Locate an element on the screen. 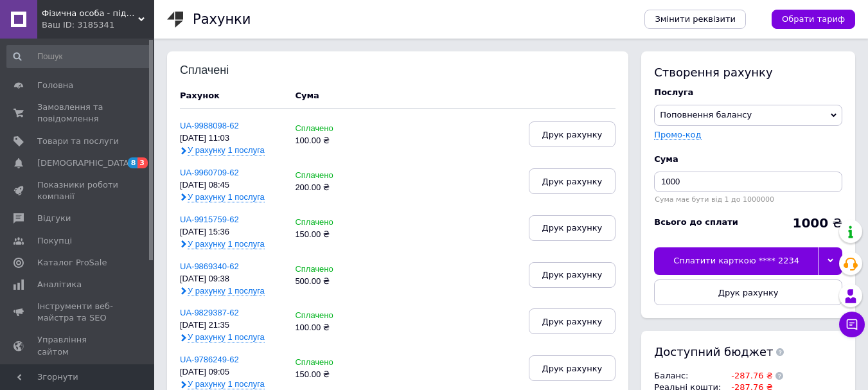 The image size is (868, 390). td: Баланс : is located at coordinates (688, 376).